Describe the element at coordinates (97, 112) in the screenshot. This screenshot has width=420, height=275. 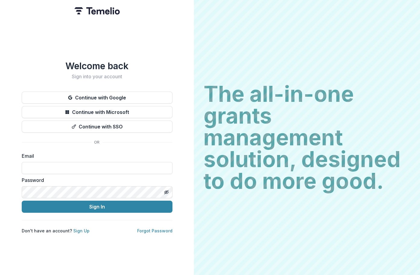
I see `button: Continue with Microsoft` at that location.